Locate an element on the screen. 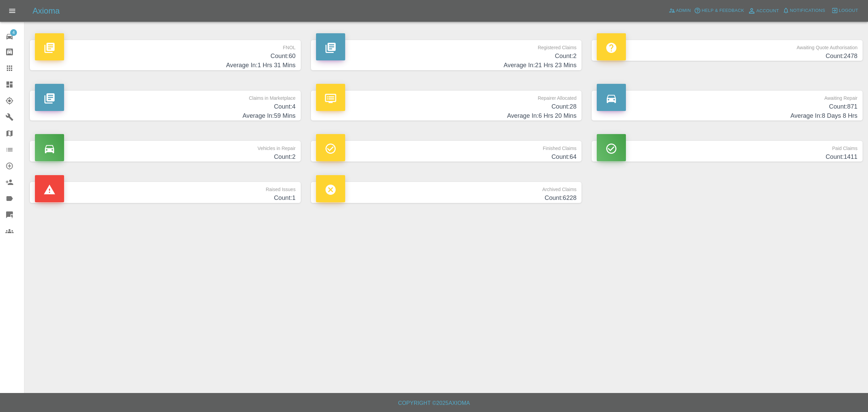 This screenshot has height=412, width=868. h4: Count: 64 is located at coordinates (446, 157).